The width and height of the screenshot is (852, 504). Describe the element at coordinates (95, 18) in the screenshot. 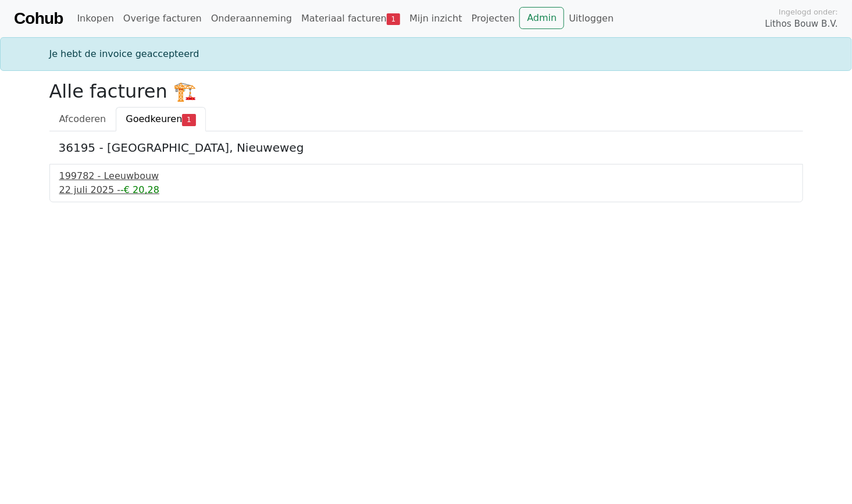

I see `a: Inkopen` at that location.